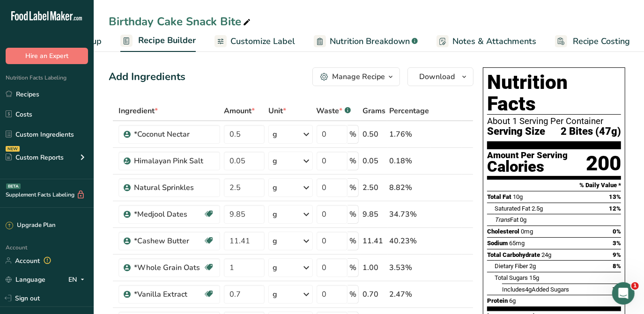  Describe the element at coordinates (603, 164) in the screenshot. I see `div: 200` at that location.